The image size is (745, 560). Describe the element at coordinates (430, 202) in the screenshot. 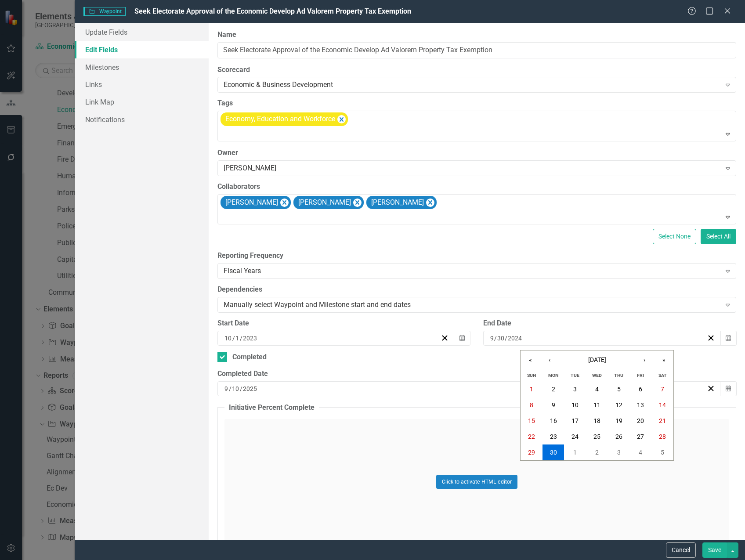

I see `div: Remove Sharon Woodberry` at that location.